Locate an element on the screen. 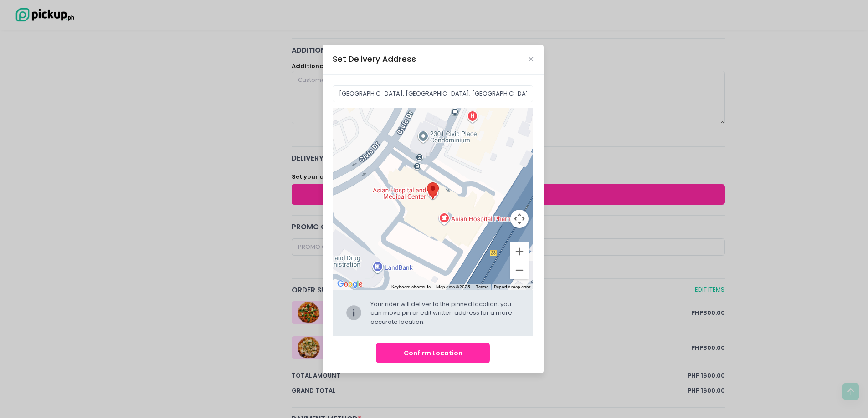 The width and height of the screenshot is (868, 418). a: Report a map error is located at coordinates (512, 287).